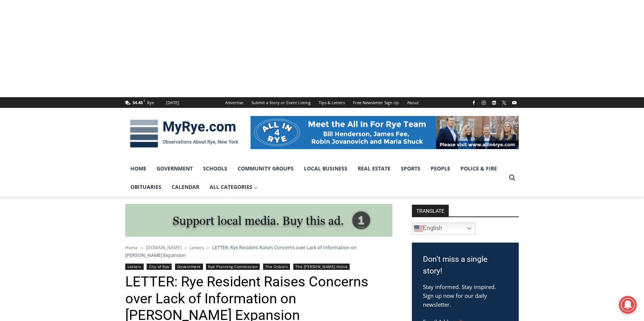 The width and height of the screenshot is (644, 321). Describe the element at coordinates (465, 265) in the screenshot. I see `h3: Don't miss a single story!` at that location.